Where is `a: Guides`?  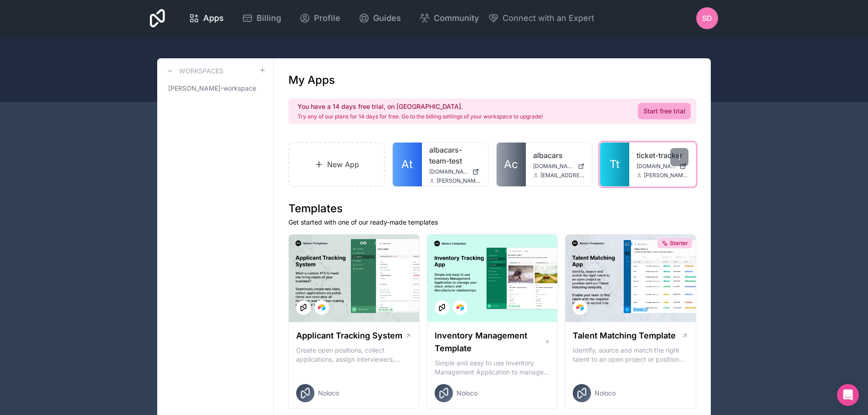
a: Guides is located at coordinates (380, 19).